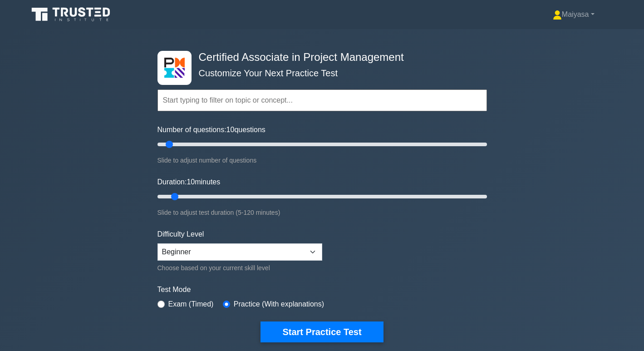  Describe the element at coordinates (240, 268) in the screenshot. I see `div: Choose based on your current skill level` at that location.